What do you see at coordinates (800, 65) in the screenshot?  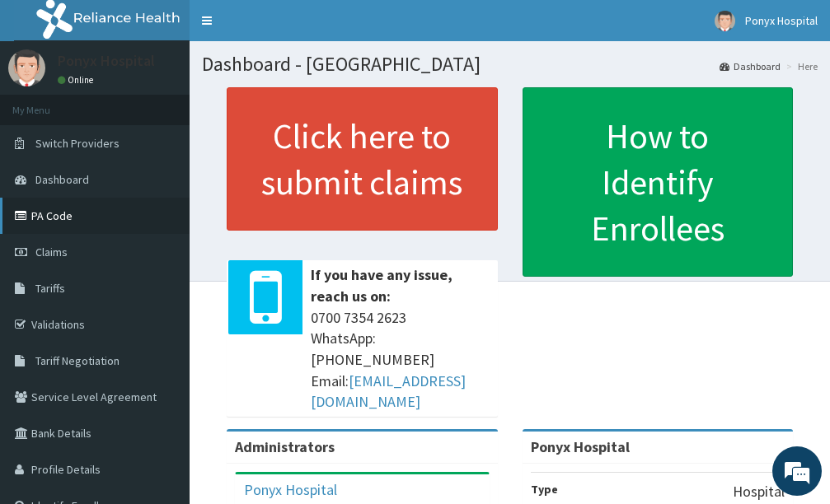 I see `li: Here` at bounding box center [800, 65].